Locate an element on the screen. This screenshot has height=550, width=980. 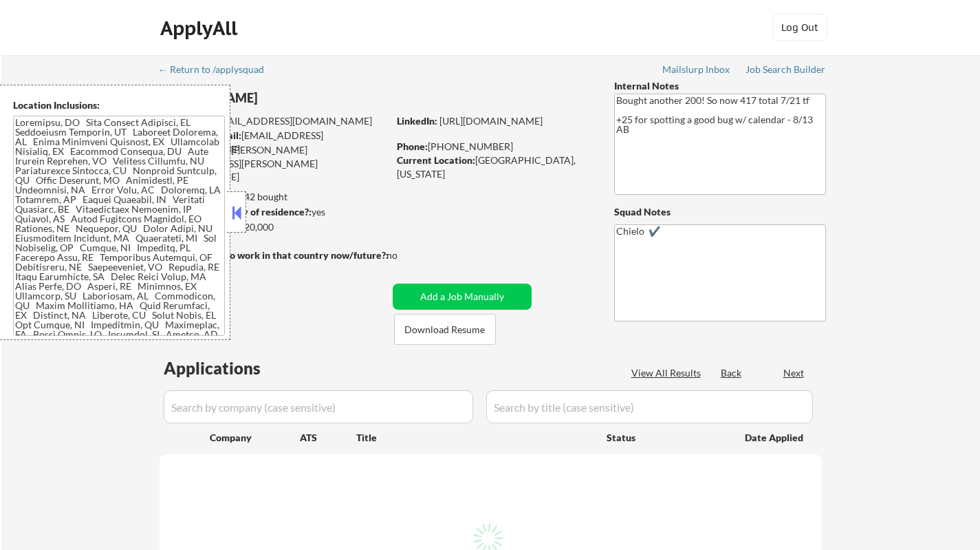
input: Search by title (case sensitive) is located at coordinates (650, 407).